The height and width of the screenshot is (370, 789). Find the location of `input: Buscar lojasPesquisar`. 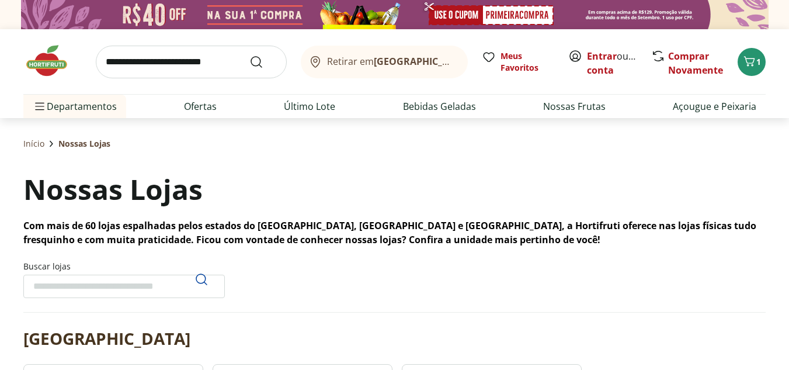

input: Buscar lojasPesquisar is located at coordinates (124, 286).